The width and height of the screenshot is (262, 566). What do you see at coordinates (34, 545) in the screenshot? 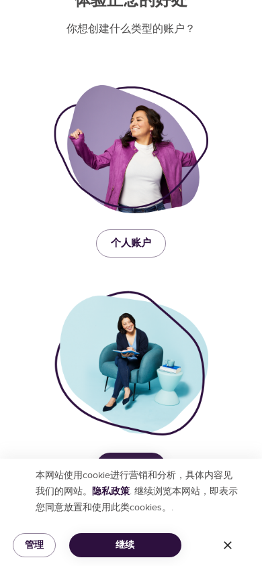
I see `button: 管理` at bounding box center [34, 545].